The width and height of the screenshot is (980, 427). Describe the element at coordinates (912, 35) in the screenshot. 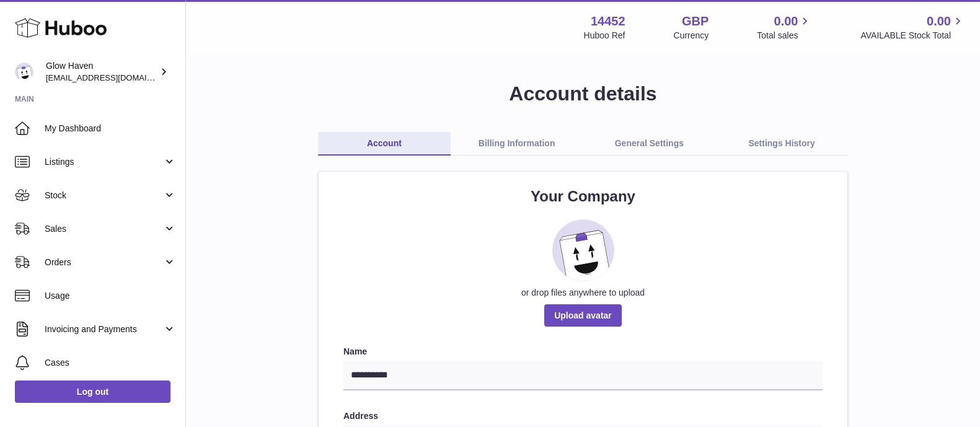

I see `span: AVAILABLE Stock Total` at that location.